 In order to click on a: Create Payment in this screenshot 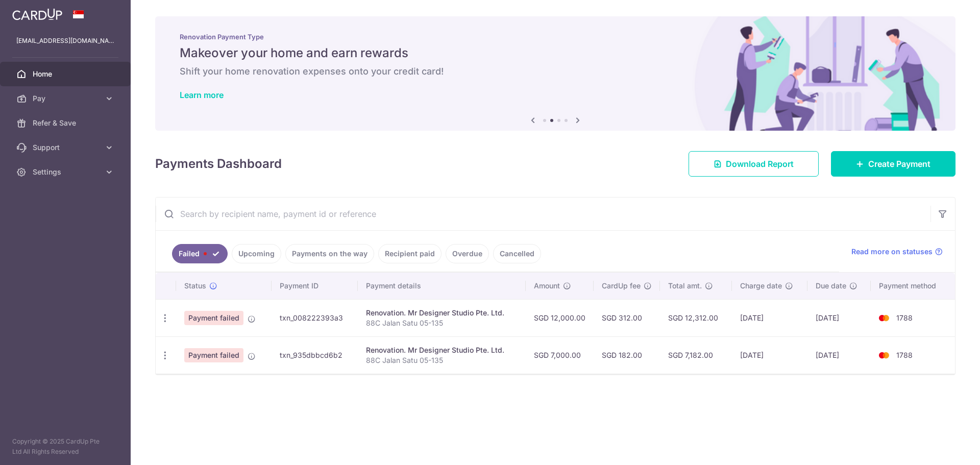, I will do `click(894, 163)`.